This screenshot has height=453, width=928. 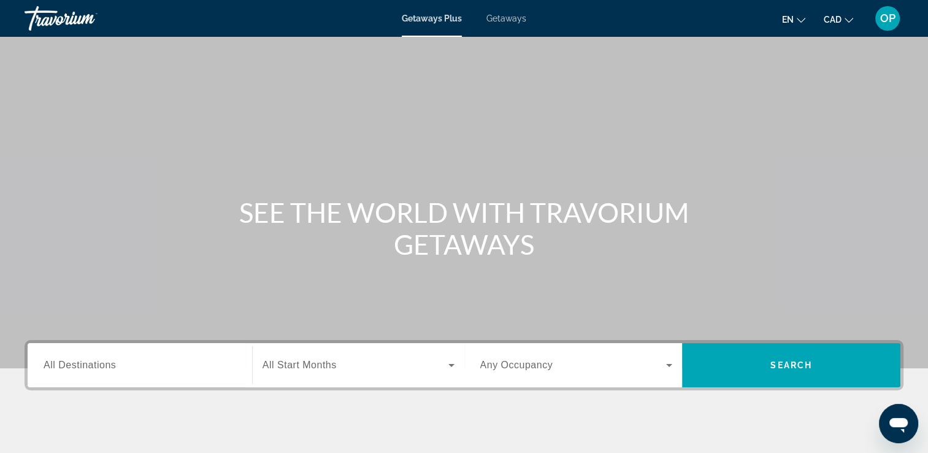 I want to click on div: Search widget, so click(x=464, y=365).